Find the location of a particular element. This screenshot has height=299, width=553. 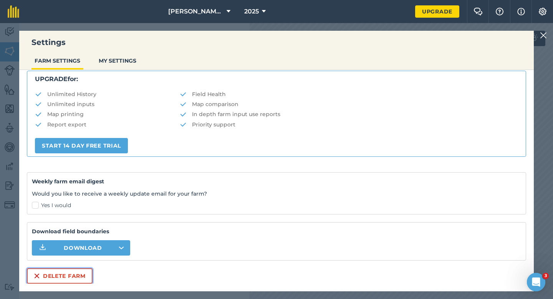

img: fieldmargin Logo is located at coordinates (13, 12).